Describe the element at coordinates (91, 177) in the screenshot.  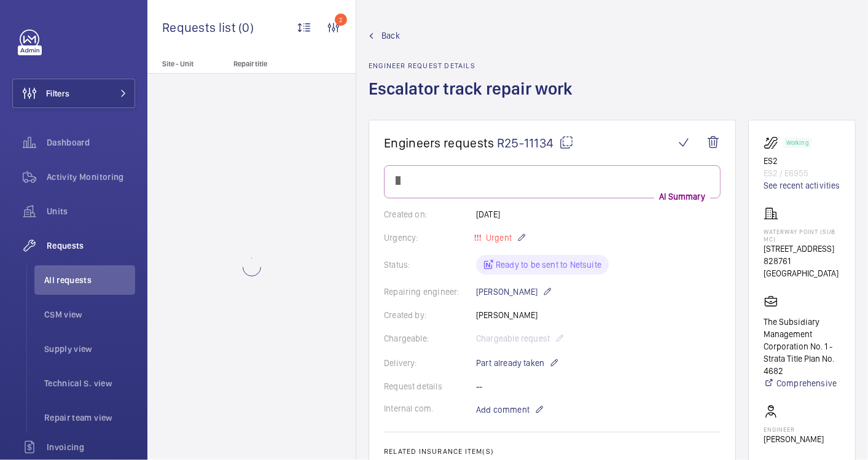
I see `span: Activity Monitoring` at that location.